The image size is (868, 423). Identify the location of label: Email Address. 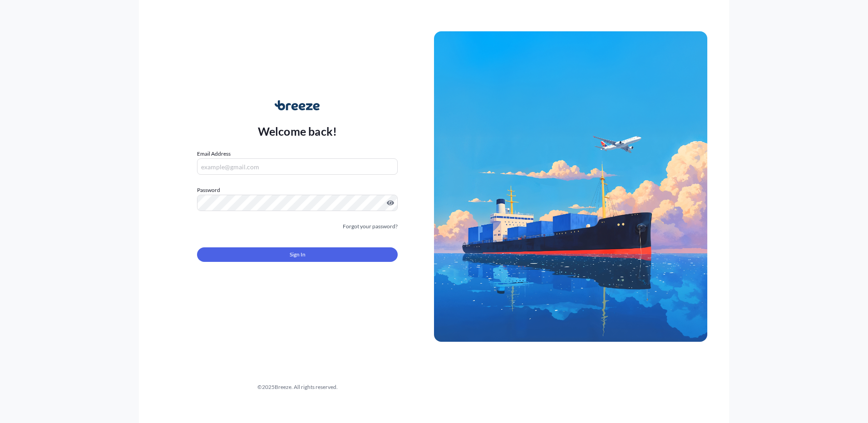
(213, 153).